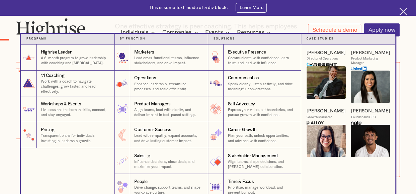 The image size is (416, 194). What do you see at coordinates (319, 117) in the screenshot?
I see `div: Growth Marketer` at bounding box center [319, 117].